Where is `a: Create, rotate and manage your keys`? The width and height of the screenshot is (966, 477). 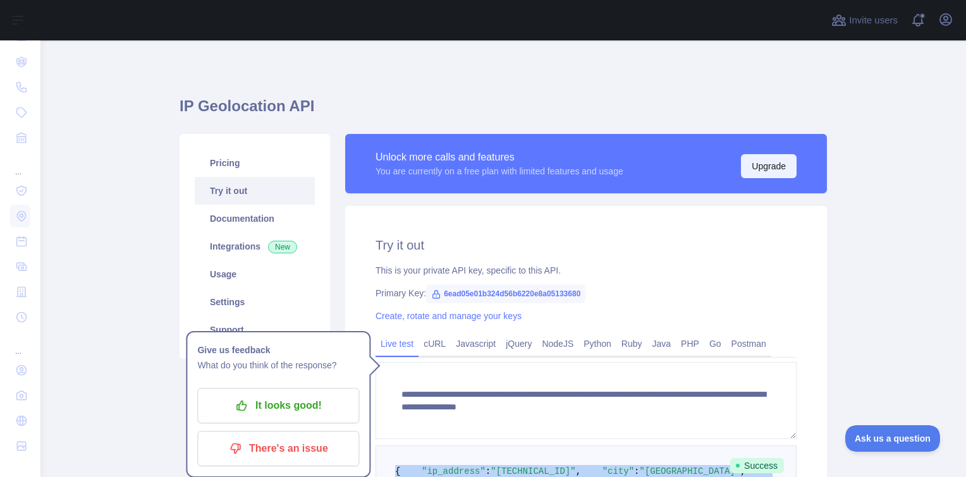 a: Create, rotate and manage your keys is located at coordinates (448, 316).